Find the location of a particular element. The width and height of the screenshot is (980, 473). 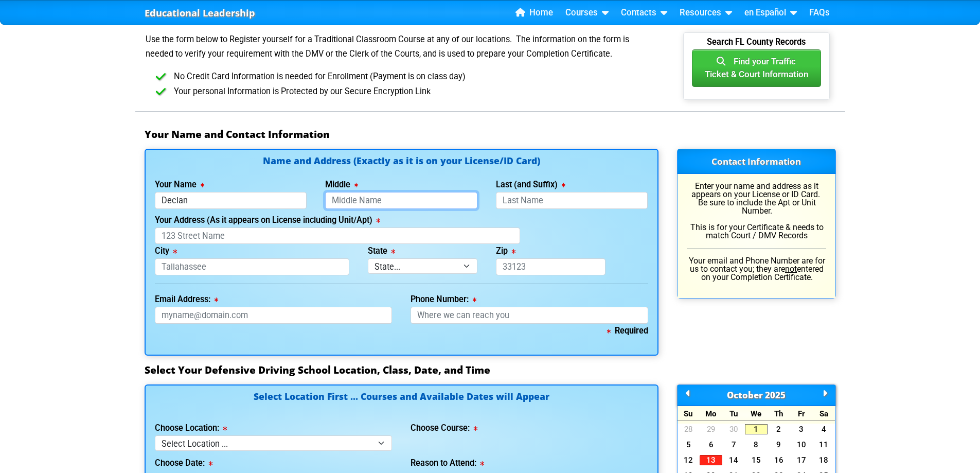

p: Enter your name and address as it appears on your License or ID Card. Be sure to include the Apt ... is located at coordinates (756, 211).